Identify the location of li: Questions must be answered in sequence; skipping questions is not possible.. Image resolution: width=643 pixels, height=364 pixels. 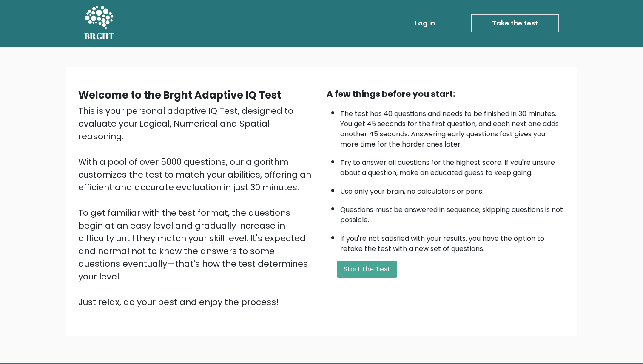
(453, 213).